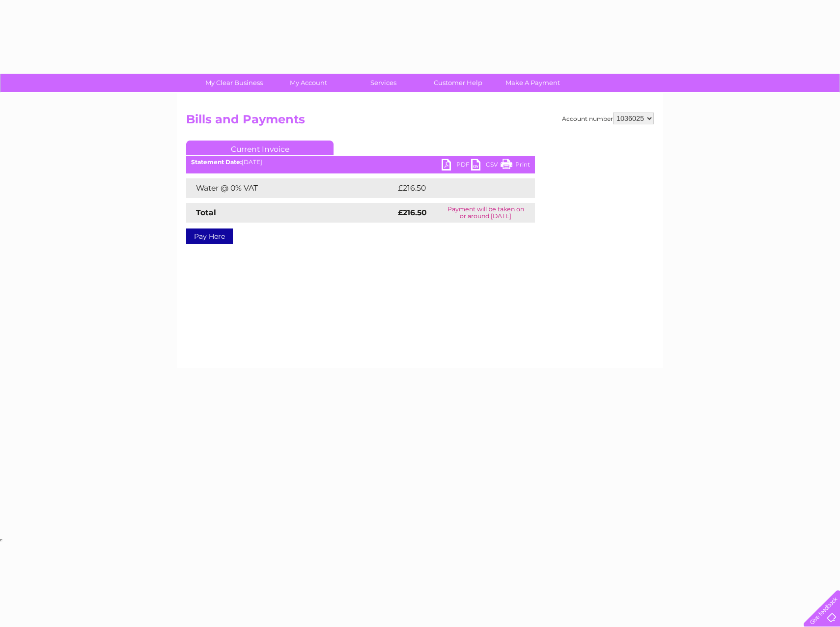 The height and width of the screenshot is (627, 840). Describe the element at coordinates (486, 165) in the screenshot. I see `a: CSV` at that location.